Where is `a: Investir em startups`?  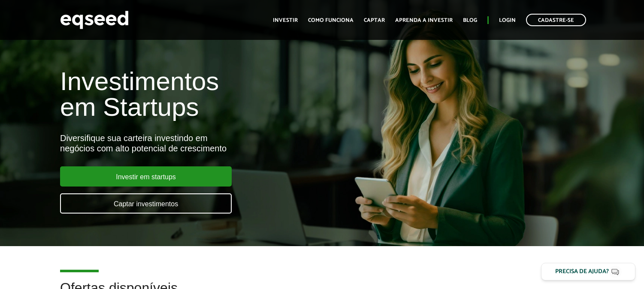 a: Investir em startups is located at coordinates (145, 176).